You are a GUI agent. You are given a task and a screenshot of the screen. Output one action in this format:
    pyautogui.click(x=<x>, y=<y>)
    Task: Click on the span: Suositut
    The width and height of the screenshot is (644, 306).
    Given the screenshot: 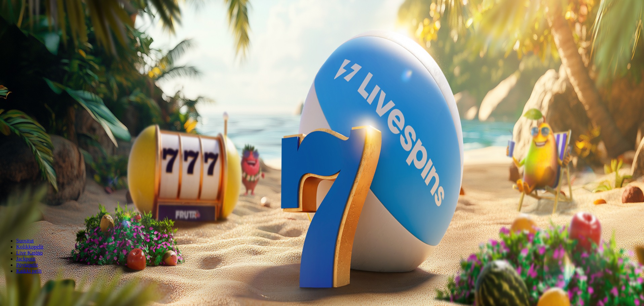 What is the action you would take?
    pyautogui.click(x=25, y=240)
    